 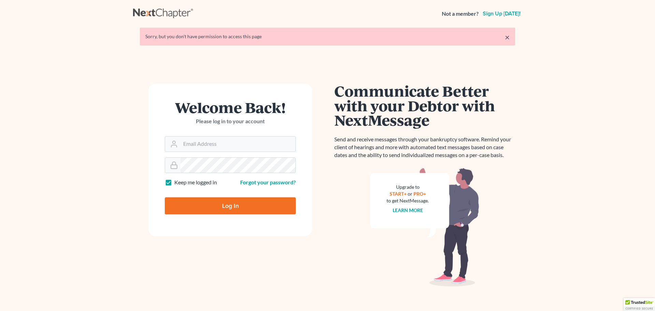 I want to click on p: Please log in to your account, so click(x=230, y=121).